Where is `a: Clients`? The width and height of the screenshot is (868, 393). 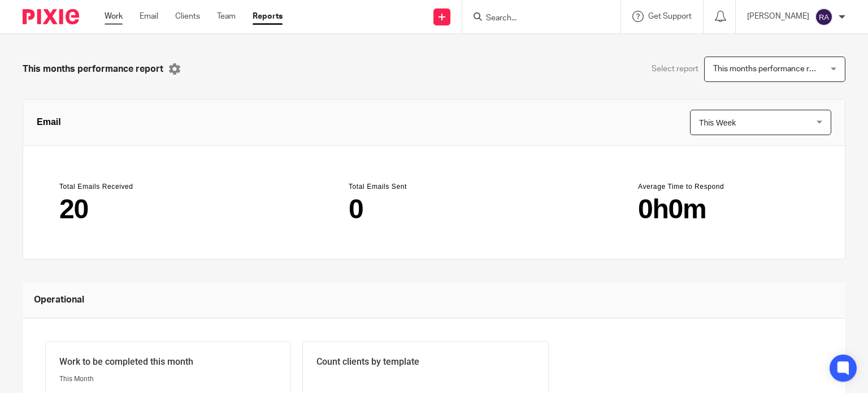 a: Clients is located at coordinates (187, 16).